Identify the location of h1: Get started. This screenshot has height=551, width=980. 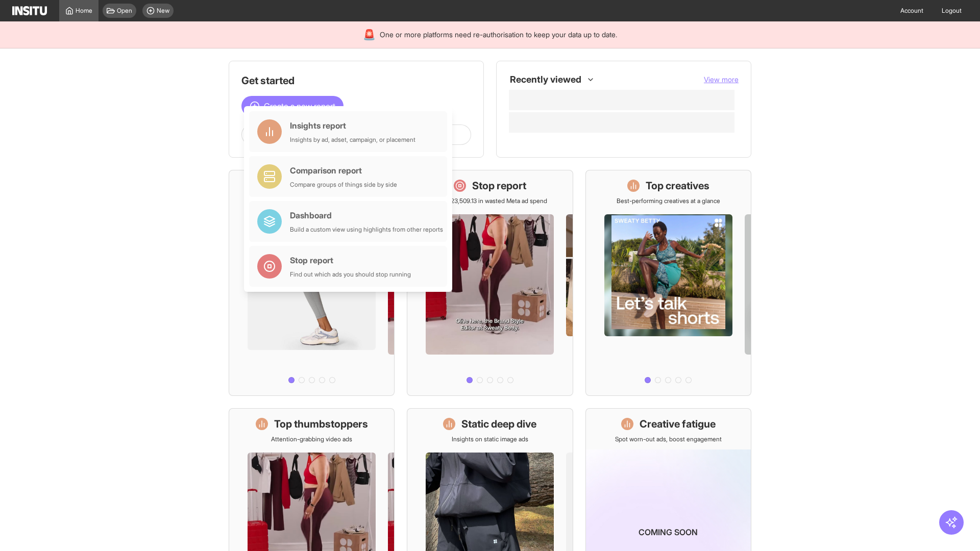
(356, 81).